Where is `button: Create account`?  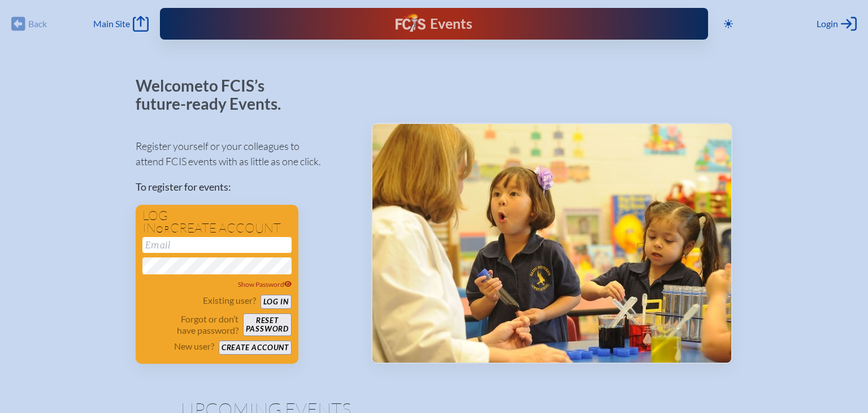
button: Create account is located at coordinates (255, 347).